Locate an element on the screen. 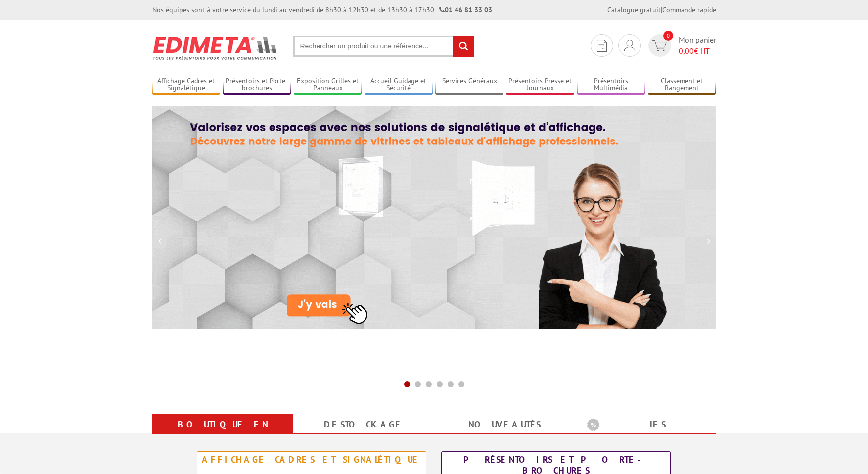 This screenshot has height=474, width=868. a: Les promotions is located at coordinates (646, 433).